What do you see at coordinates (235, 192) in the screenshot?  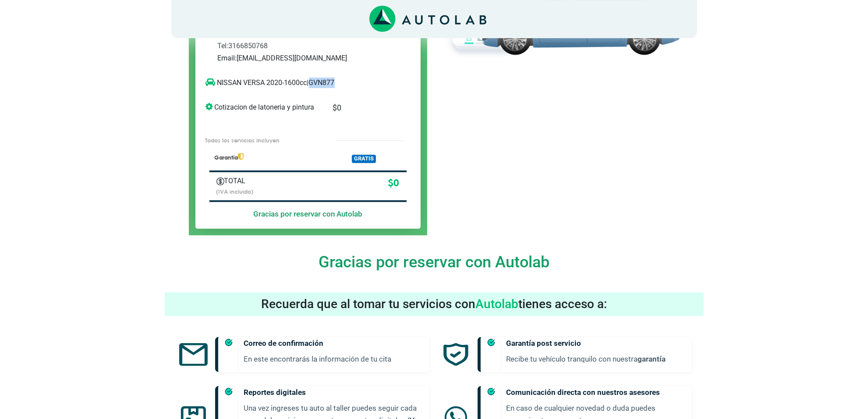 I see `small: (IVA incluido)` at bounding box center [235, 192].